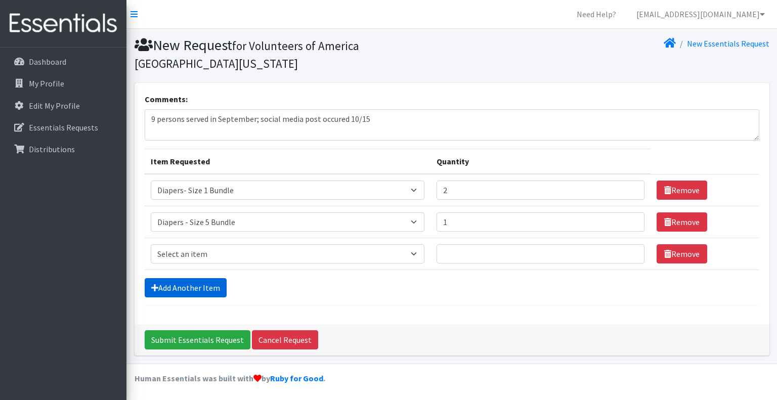  Describe the element at coordinates (47, 83) in the screenshot. I see `p: My Profile` at that location.